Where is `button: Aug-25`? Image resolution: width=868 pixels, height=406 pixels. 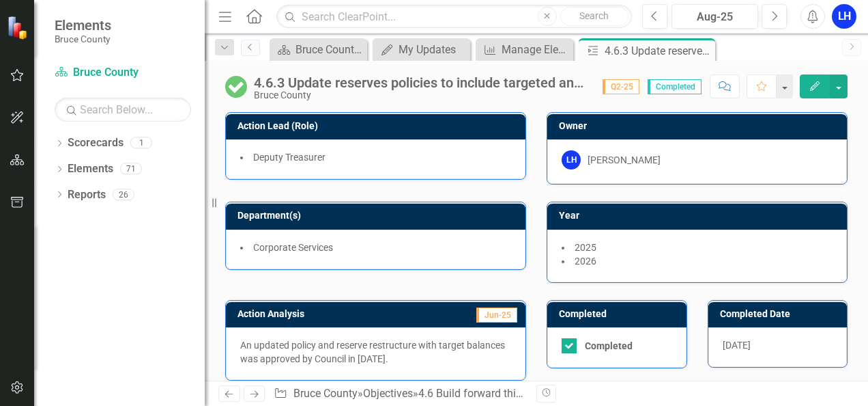 button: Aug-25 is located at coordinates (715, 17).